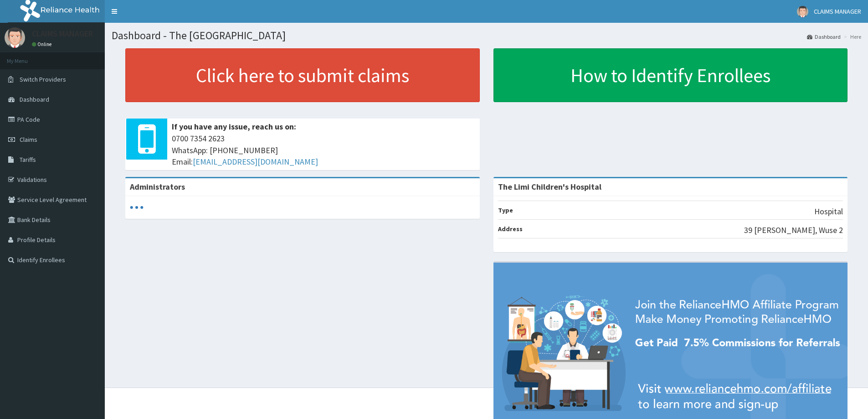 This screenshot has height=419, width=868. What do you see at coordinates (28, 159) in the screenshot?
I see `span: Tariffs` at bounding box center [28, 159].